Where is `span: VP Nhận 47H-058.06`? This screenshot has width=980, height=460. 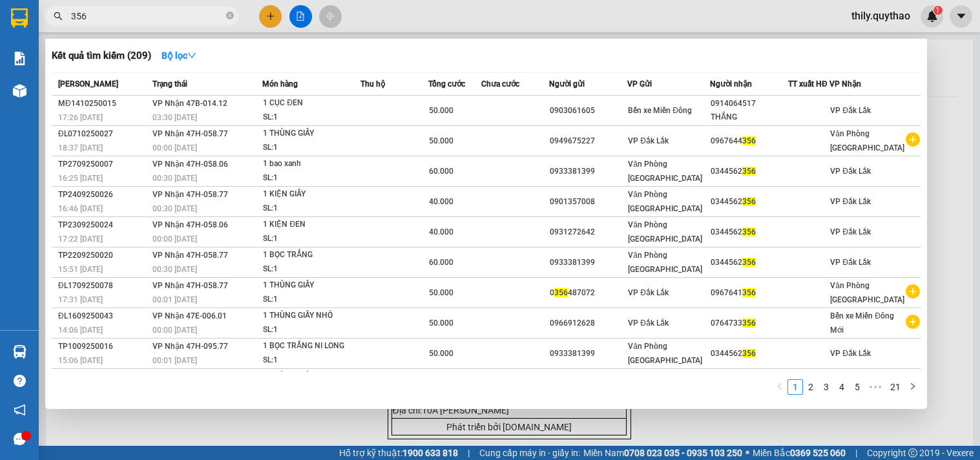
span: VP Nhận 47H-058.06 is located at coordinates (190, 164).